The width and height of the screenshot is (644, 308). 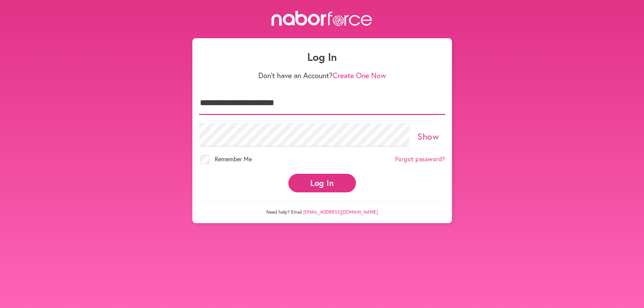 What do you see at coordinates (428, 136) in the screenshot?
I see `a: Show` at bounding box center [428, 136].